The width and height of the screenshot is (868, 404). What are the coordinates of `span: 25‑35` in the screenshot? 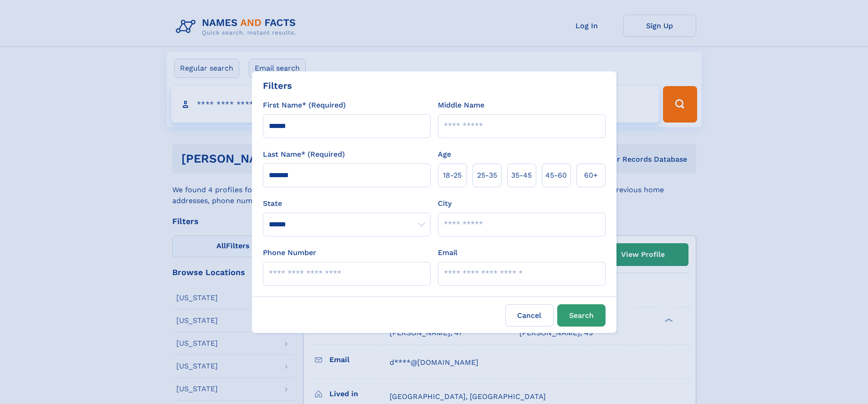 It's located at (487, 176).